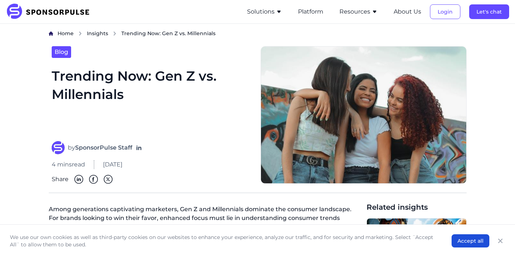 The width and height of the screenshot is (515, 257). What do you see at coordinates (66, 33) in the screenshot?
I see `a: Home` at bounding box center [66, 33].